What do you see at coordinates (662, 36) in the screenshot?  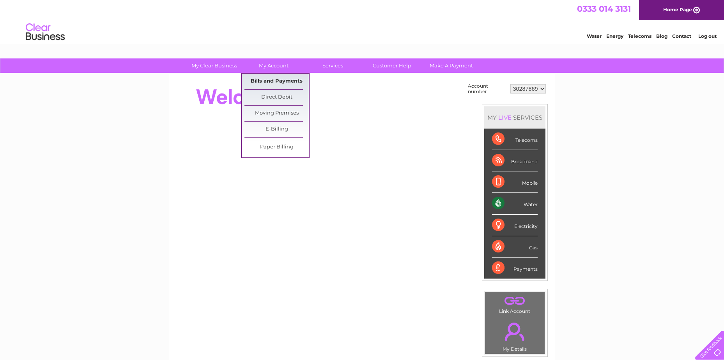 I see `a: Blog` at bounding box center [662, 36].